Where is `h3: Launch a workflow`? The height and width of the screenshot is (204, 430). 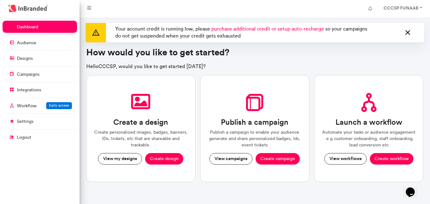
h3: Launch a workflow is located at coordinates (369, 122).